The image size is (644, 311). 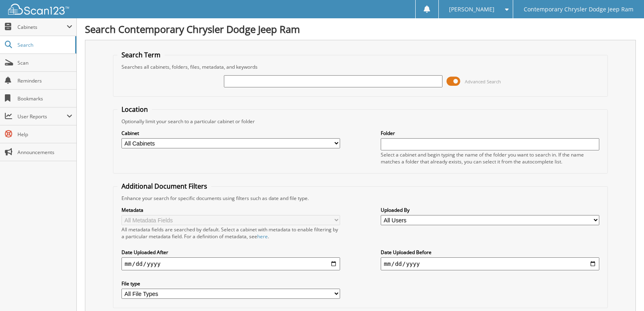 I want to click on span: Contemporary Chrysler Dodge Jeep Ram, so click(x=579, y=10).